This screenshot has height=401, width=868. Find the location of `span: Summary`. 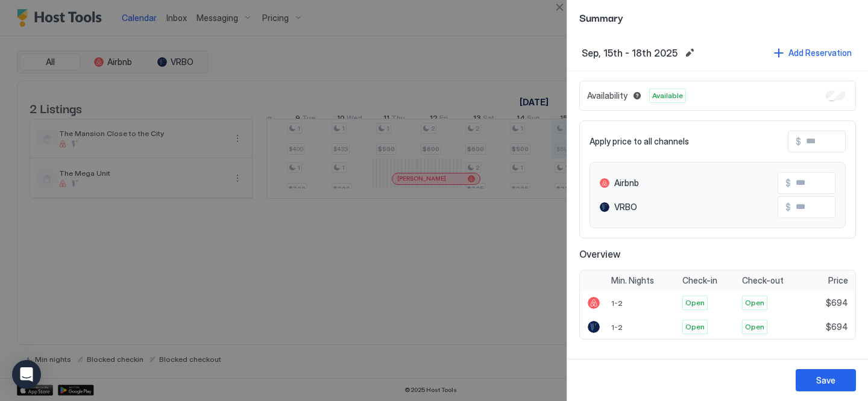

span: Summary is located at coordinates (717, 17).